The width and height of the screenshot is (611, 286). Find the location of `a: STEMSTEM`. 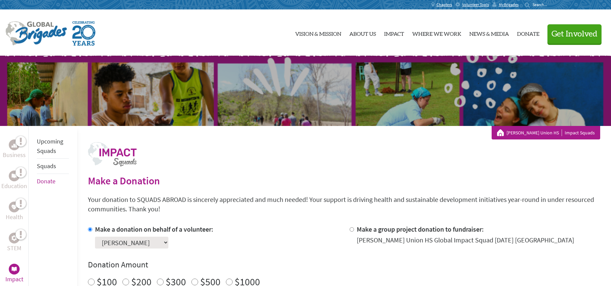

a: STEMSTEM is located at coordinates (14, 243).